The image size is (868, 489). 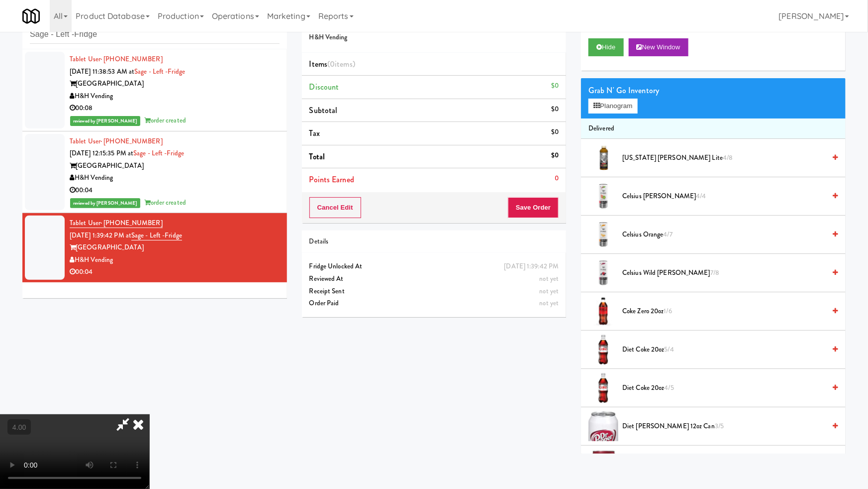 What do you see at coordinates (31, 16) in the screenshot?
I see `img: Micromart` at bounding box center [31, 16].